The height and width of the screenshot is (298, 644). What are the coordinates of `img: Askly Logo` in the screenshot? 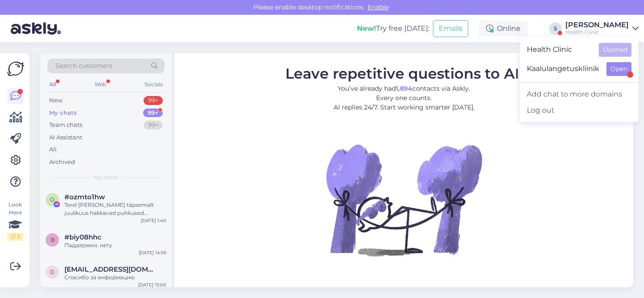 It's located at (16, 69).